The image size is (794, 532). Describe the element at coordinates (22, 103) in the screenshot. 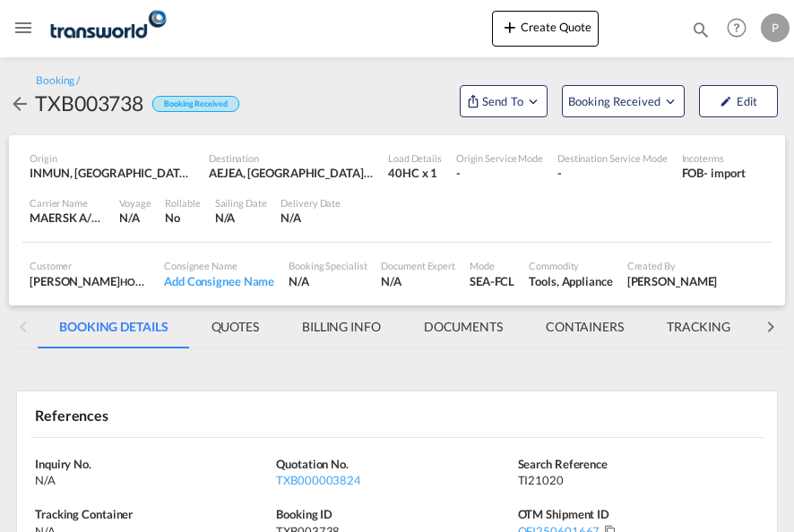

I see `div: icon-arrow-left` at that location.